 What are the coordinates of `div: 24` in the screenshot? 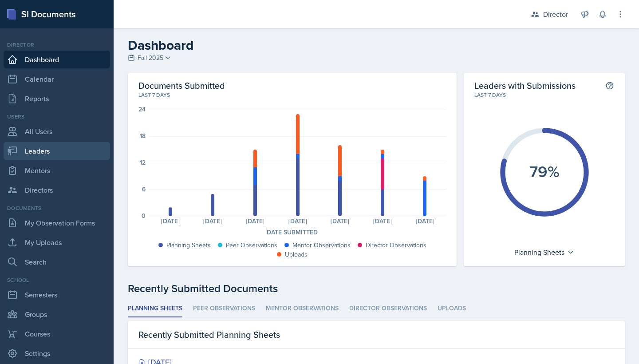 It's located at (142, 109).